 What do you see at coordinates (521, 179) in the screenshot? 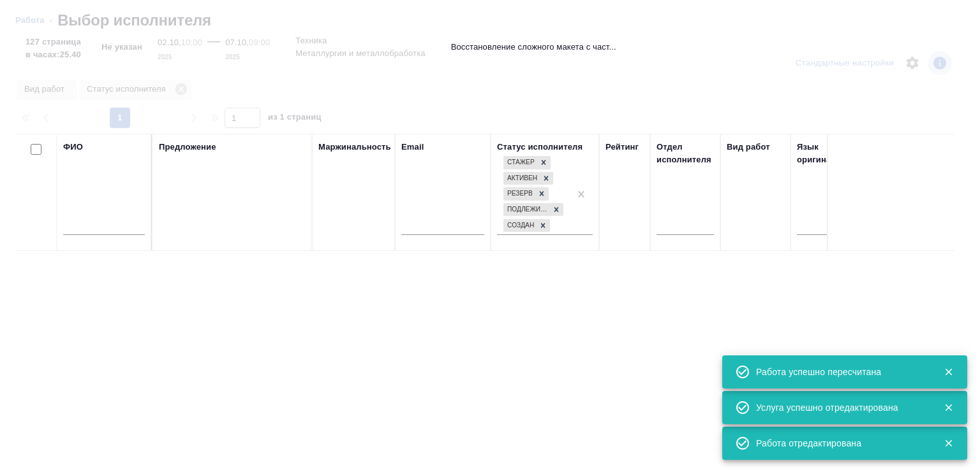
I see `div: Активен` at bounding box center [521, 179].